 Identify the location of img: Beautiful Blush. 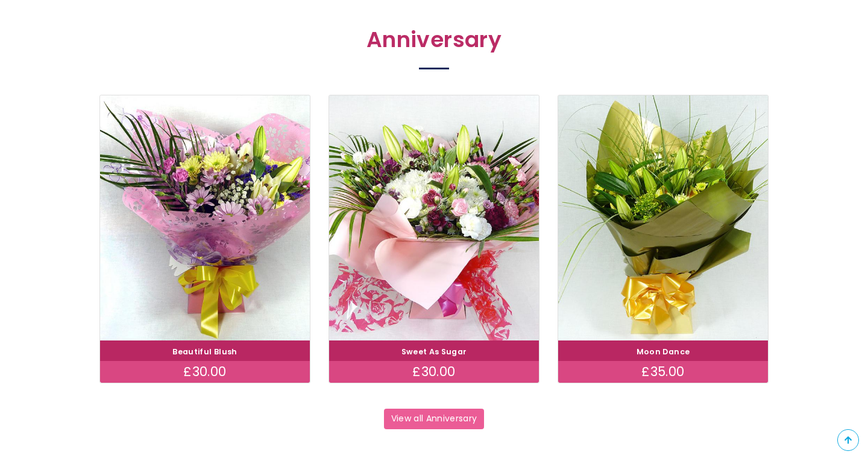
(205, 217).